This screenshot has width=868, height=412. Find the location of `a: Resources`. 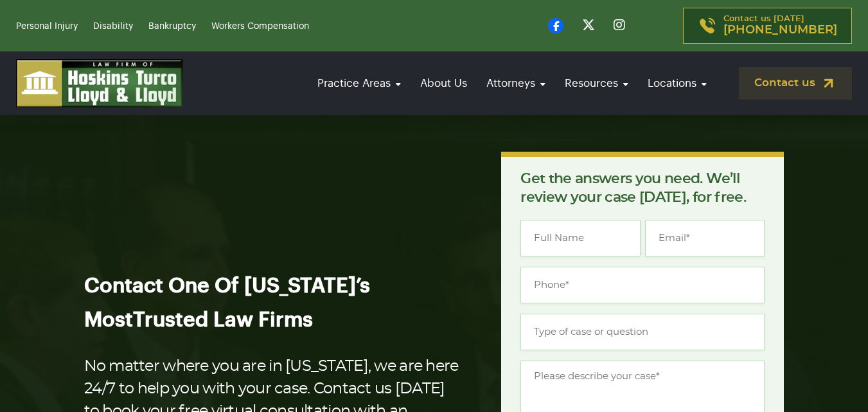

a: Resources is located at coordinates (596, 83).